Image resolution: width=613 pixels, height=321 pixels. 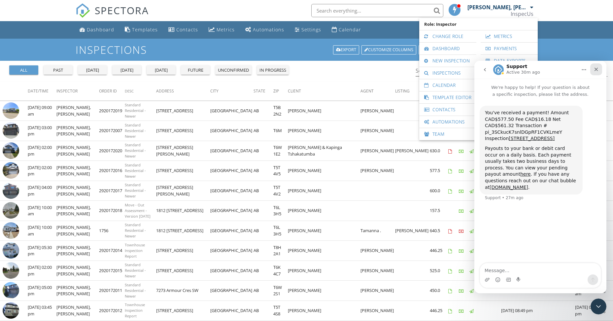 I want to click on a: Calendar, so click(x=448, y=85).